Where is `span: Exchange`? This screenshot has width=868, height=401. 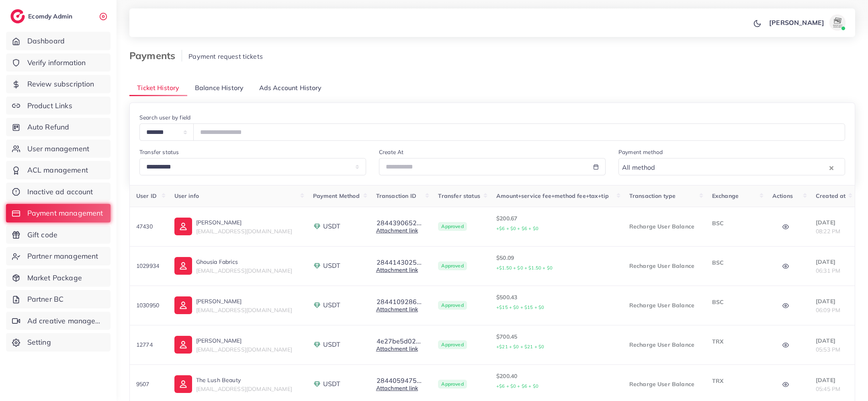 span: Exchange is located at coordinates (725, 196).